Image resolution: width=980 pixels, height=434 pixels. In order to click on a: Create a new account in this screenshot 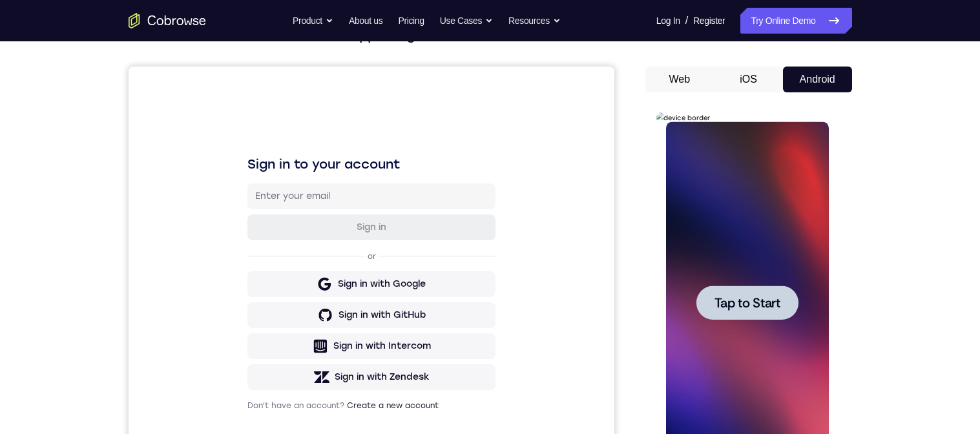, I will do `click(264, 339)`.